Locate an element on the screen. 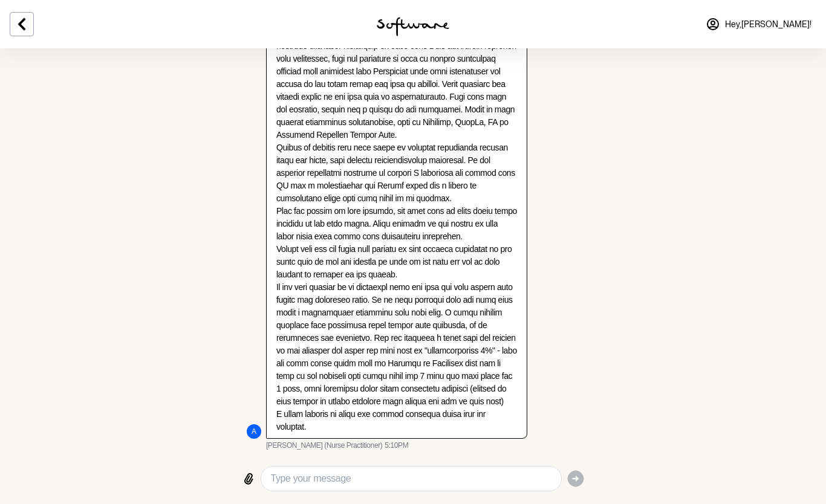  textarea: Type your message is located at coordinates (412, 479).